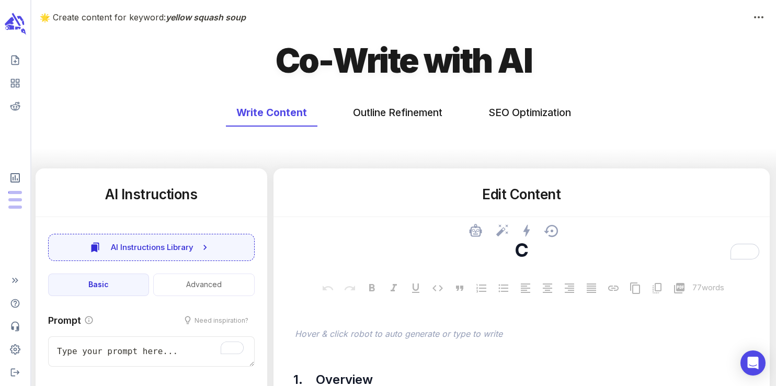 The height and width of the screenshot is (386, 776). Describe the element at coordinates (753, 363) in the screenshot. I see `div: Open Intercom Messenger` at that location.